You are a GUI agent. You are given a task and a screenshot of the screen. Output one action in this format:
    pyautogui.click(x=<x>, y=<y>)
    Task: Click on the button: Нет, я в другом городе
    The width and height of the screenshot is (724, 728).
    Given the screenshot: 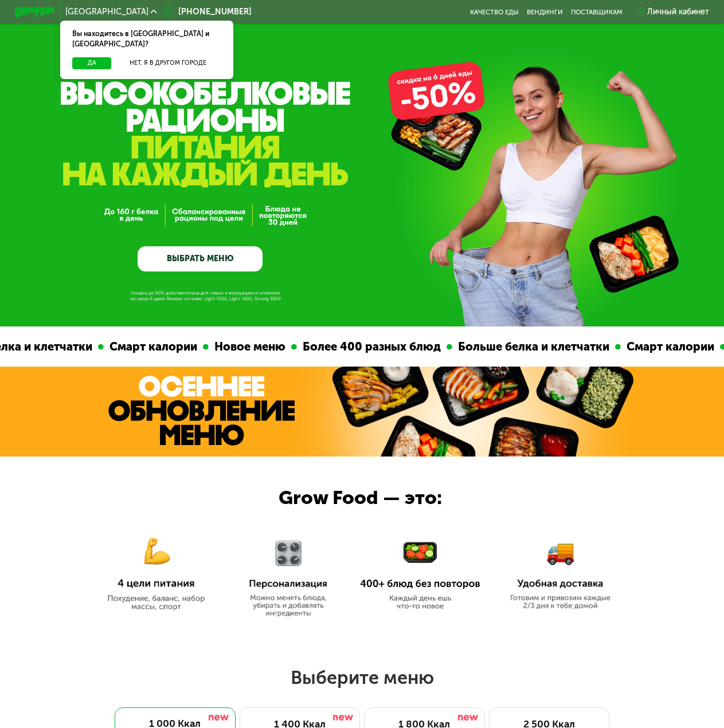 What is the action you would take?
    pyautogui.click(x=168, y=63)
    